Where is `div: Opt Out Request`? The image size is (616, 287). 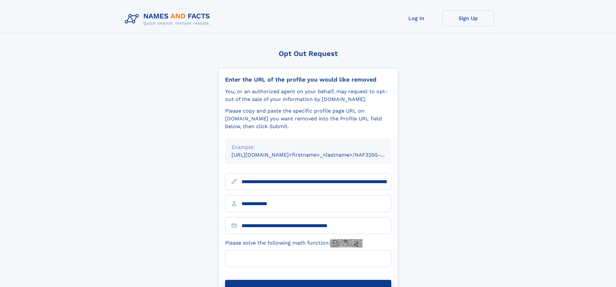
div: Opt Out Request is located at coordinates (308, 53).